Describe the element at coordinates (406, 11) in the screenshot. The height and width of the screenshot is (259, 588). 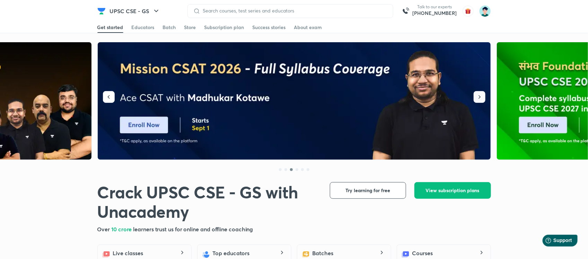
I see `a: call-us` at that location.